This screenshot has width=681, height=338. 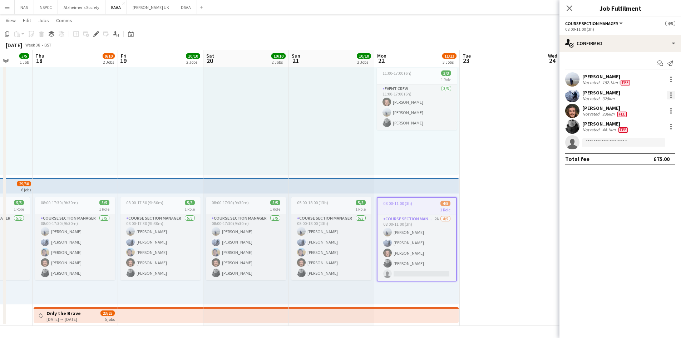 I want to click on span: Tue, so click(x=467, y=56).